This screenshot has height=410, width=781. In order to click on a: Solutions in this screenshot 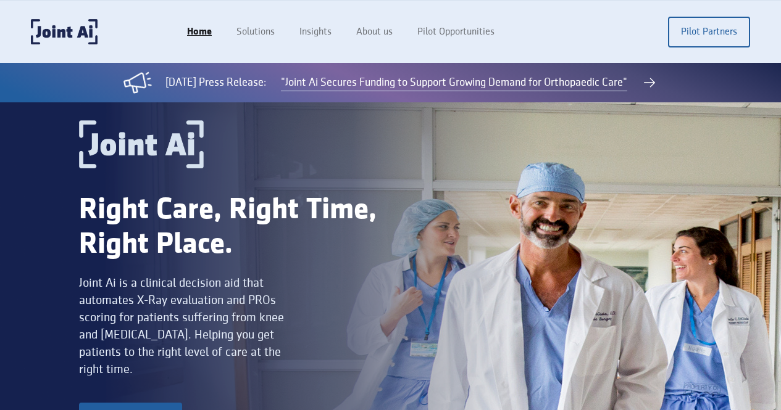, I will do `click(256, 32)`.